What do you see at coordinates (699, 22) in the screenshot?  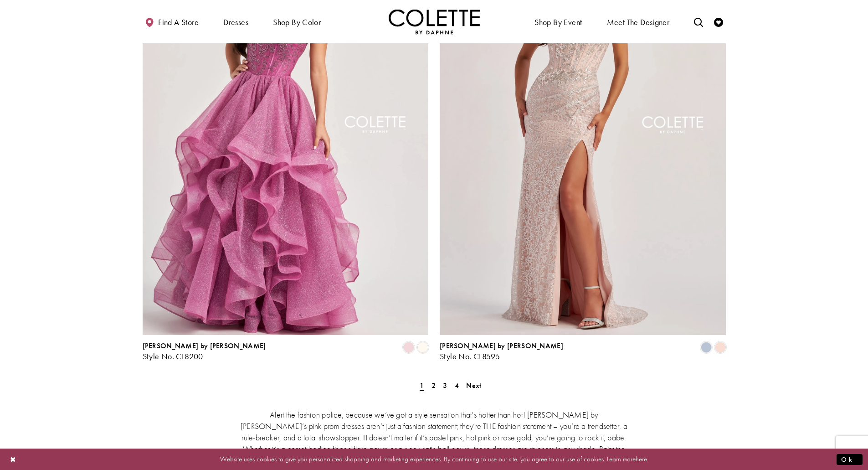 I see `a: Toggle search` at bounding box center [699, 22].